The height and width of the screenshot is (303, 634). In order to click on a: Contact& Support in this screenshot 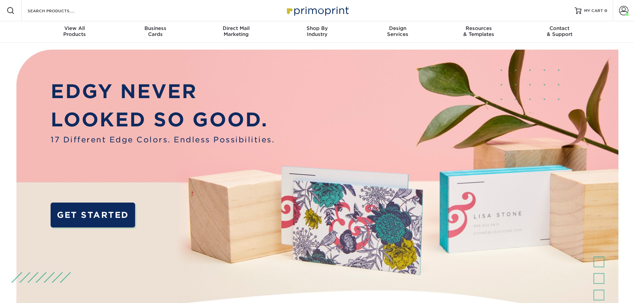, I will do `click(559, 32)`.